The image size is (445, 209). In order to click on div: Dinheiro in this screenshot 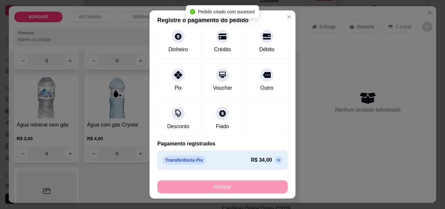, I will do `click(178, 49)`.